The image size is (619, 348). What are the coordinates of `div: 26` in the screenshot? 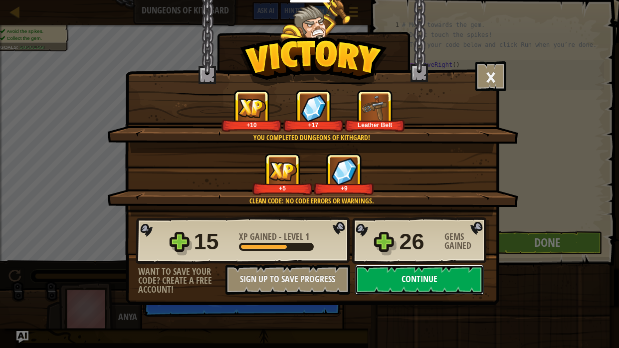 It's located at (419, 242).